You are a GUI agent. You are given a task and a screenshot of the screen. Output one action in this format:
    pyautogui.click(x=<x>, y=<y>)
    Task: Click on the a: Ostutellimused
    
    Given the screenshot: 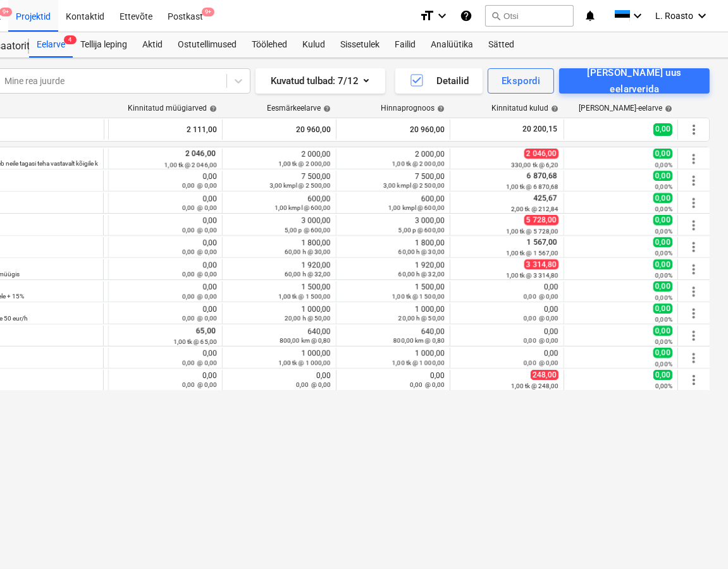 What is the action you would take?
    pyautogui.click(x=207, y=45)
    